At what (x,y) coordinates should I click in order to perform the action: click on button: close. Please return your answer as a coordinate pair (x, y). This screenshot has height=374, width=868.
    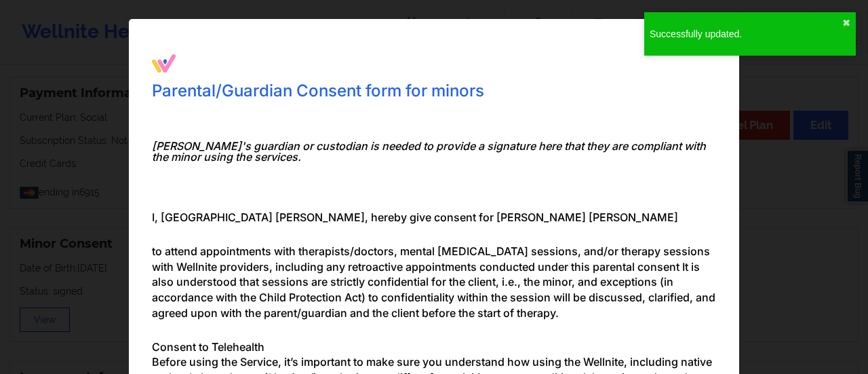
    Looking at the image, I should click on (846, 23).